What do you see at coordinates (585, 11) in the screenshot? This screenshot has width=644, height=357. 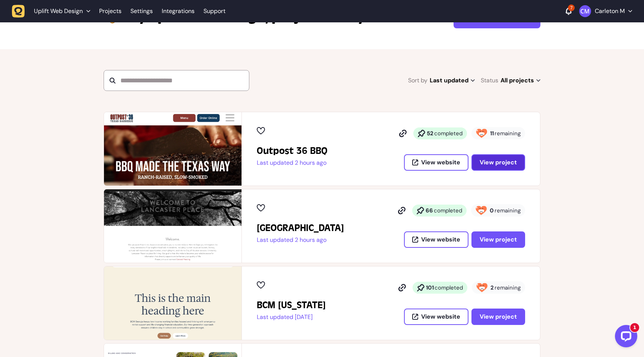 I see `img: Carleton M` at bounding box center [585, 11].